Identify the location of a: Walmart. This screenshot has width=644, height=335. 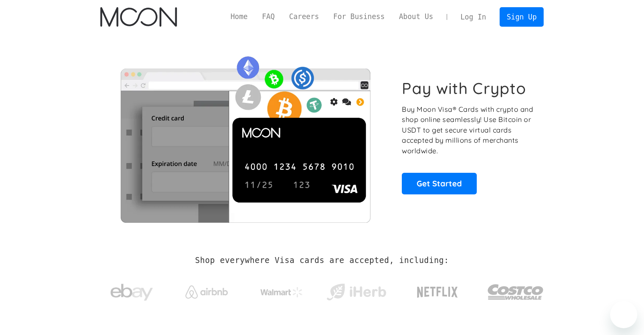
(281, 290).